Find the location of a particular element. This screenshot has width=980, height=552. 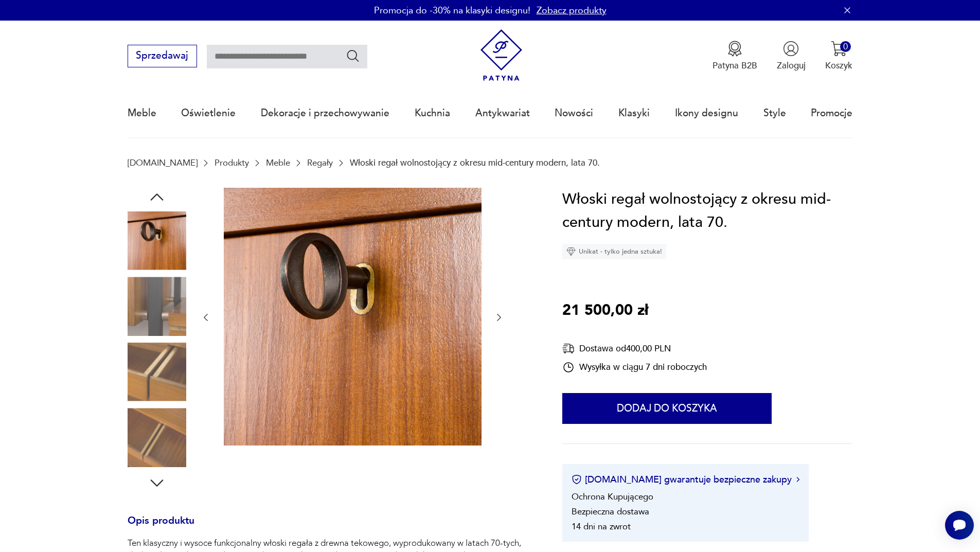

div: Unikat - tylko jedna sztuka! is located at coordinates (614, 251).